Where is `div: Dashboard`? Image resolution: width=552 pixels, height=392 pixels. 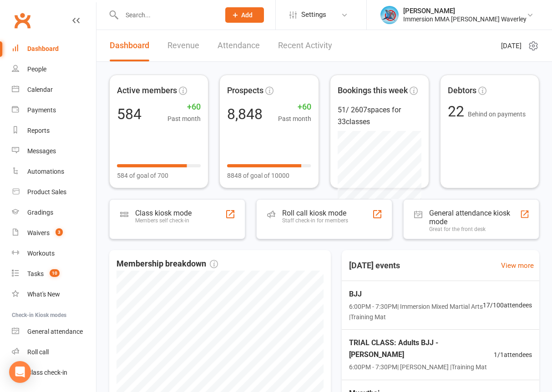
div: Dashboard is located at coordinates (43, 49).